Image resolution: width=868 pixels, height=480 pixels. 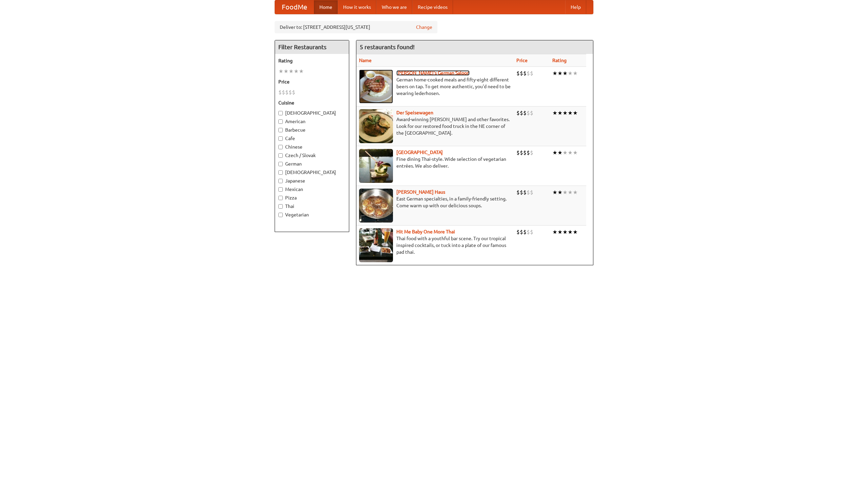 What do you see at coordinates (281, 207) in the screenshot?
I see `input: Thai` at bounding box center [281, 207].